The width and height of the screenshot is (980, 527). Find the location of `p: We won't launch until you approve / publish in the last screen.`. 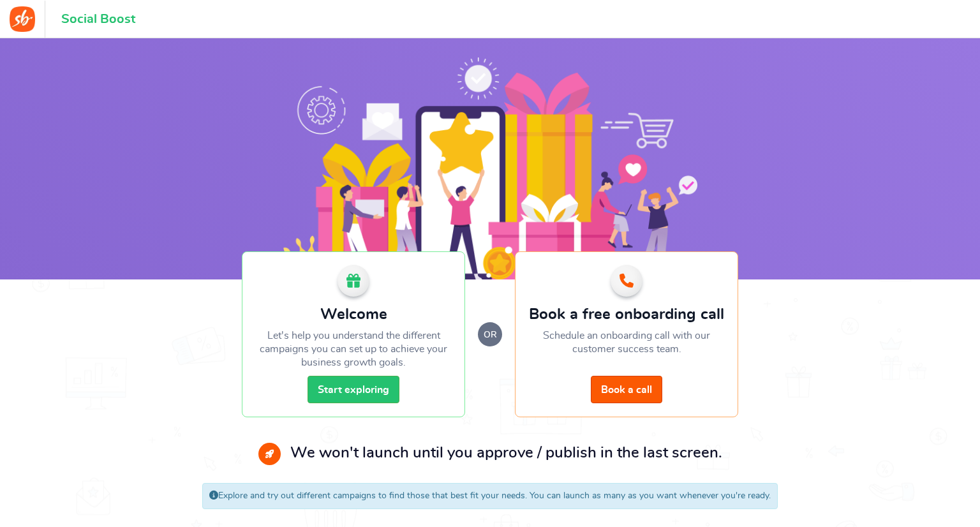

p: We won't launch until you approve / publish in the last screen. is located at coordinates (506, 454).